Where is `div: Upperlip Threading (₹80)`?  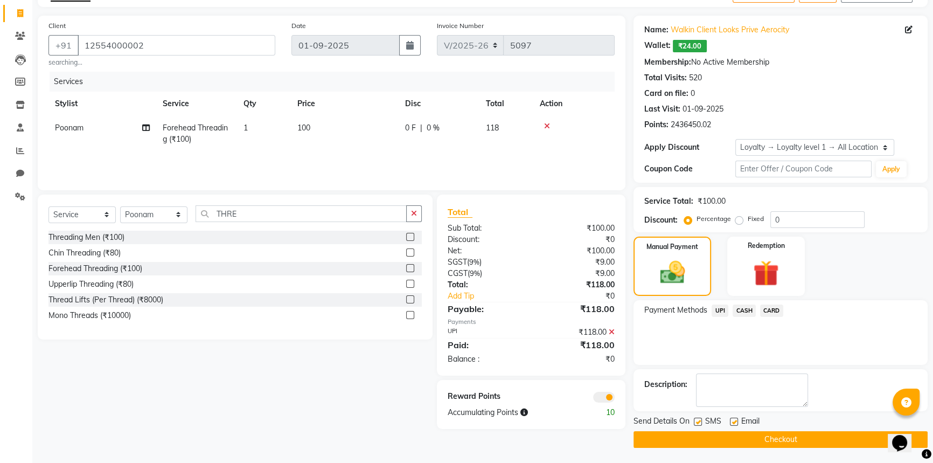 div: Upperlip Threading (₹80) is located at coordinates (91, 284).